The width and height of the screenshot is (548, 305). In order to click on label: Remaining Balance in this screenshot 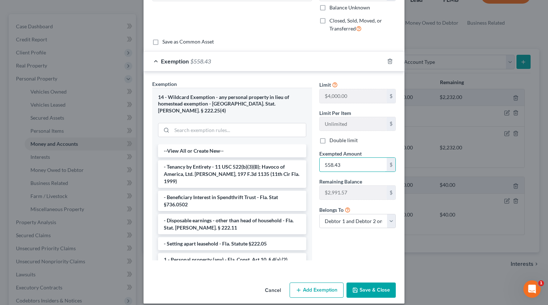, I will do `click(341, 181)`.